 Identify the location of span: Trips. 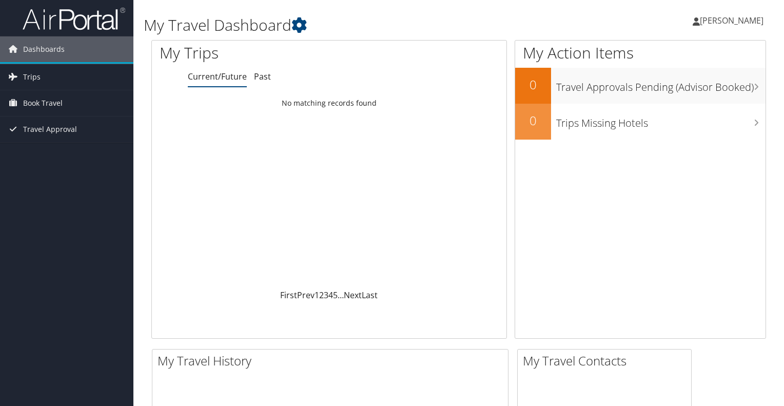
(32, 77).